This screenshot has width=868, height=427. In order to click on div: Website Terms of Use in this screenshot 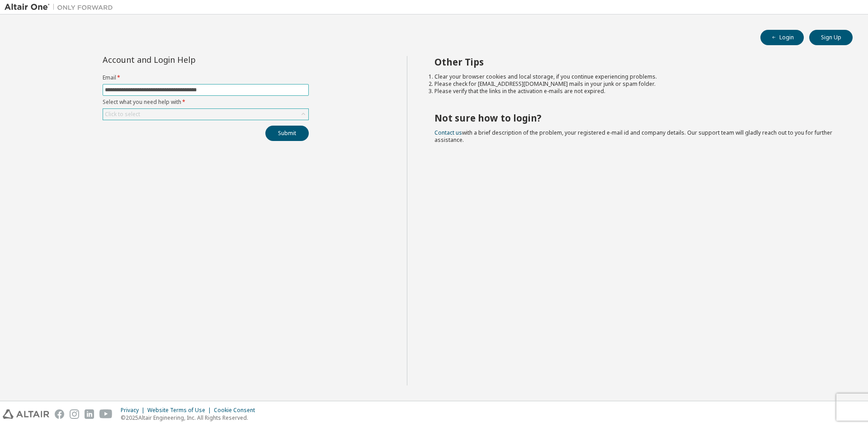, I will do `click(180, 410)`.